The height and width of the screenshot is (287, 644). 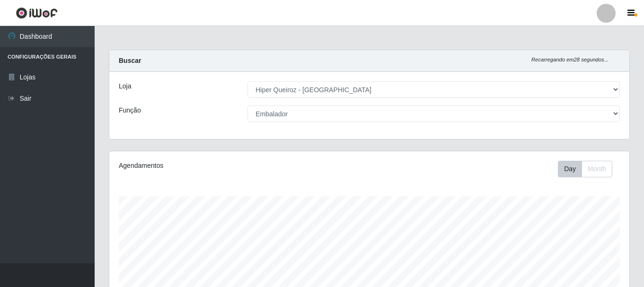 I want to click on strong: Buscar, so click(x=130, y=60).